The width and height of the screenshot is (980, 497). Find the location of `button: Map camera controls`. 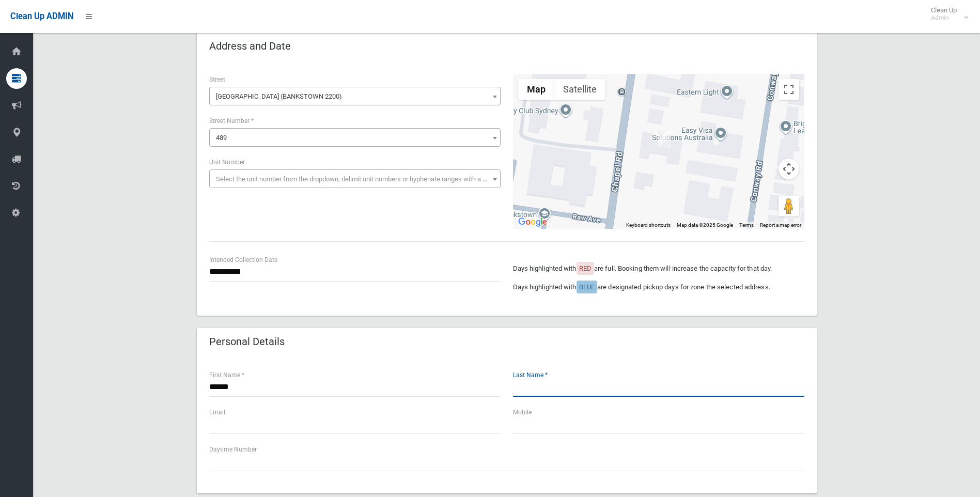

button: Map camera controls is located at coordinates (789, 169).